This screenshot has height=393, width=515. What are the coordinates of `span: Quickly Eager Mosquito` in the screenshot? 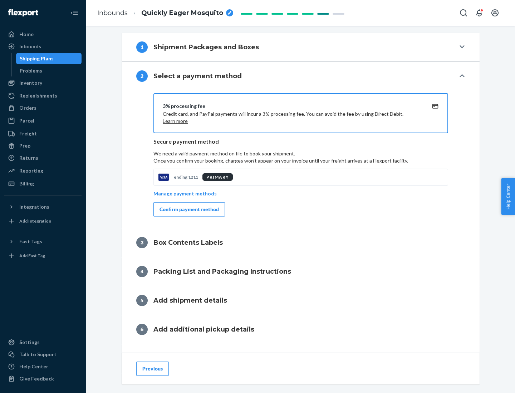 It's located at (182, 13).